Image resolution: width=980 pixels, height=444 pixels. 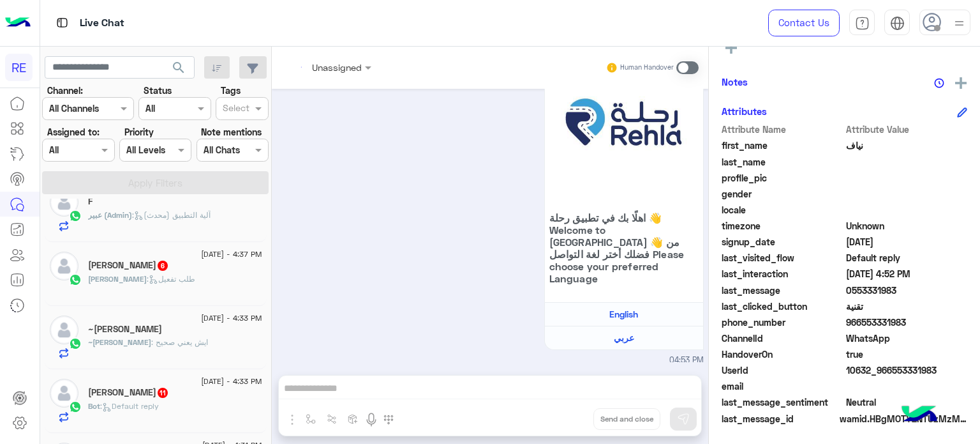 I want to click on img: add, so click(x=961, y=83).